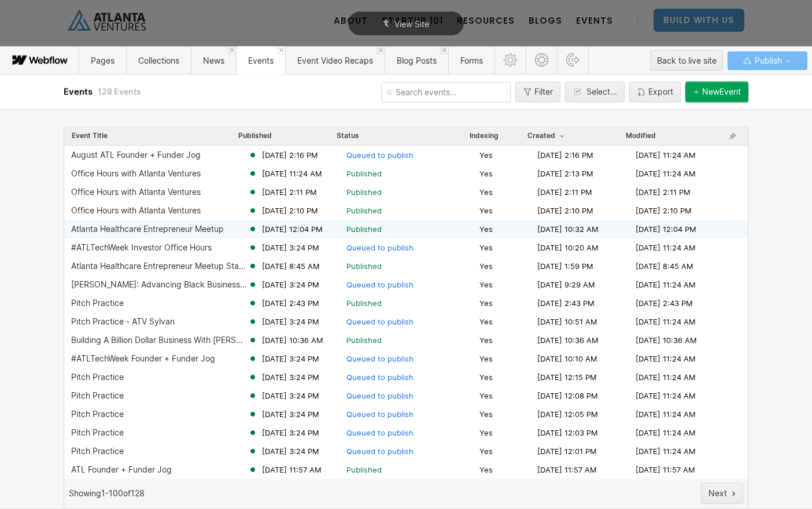 Image resolution: width=812 pixels, height=509 pixels. What do you see at coordinates (484, 136) in the screenshot?
I see `button: Indexing` at bounding box center [484, 136].